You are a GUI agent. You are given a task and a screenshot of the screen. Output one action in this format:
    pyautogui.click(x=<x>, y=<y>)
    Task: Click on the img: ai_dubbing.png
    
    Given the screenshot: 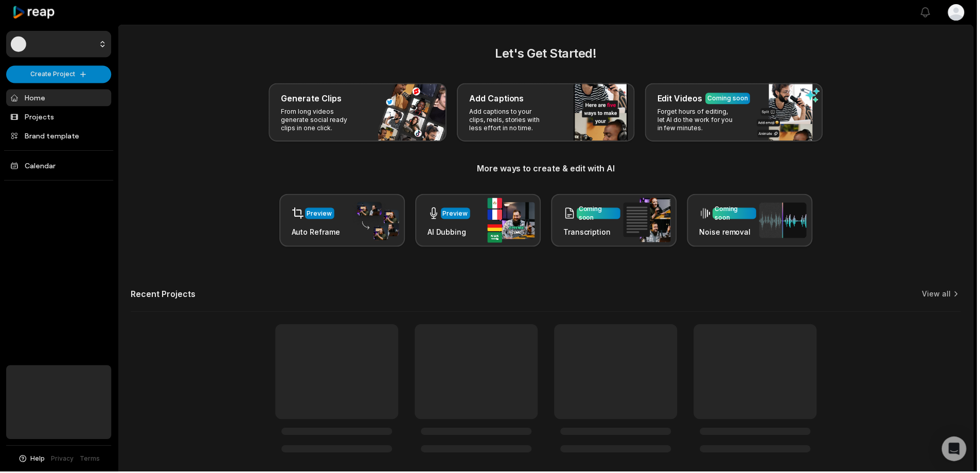 What is the action you would take?
    pyautogui.click(x=513, y=221)
    